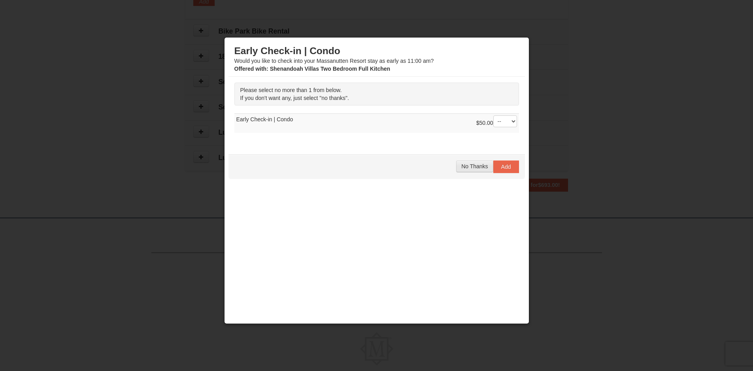  I want to click on h3: Early Check-in | Condo, so click(377, 51).